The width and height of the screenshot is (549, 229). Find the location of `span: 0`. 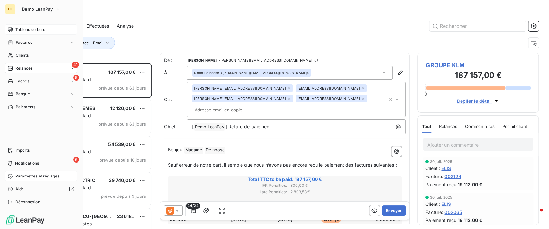

span: 0 is located at coordinates (426, 94).